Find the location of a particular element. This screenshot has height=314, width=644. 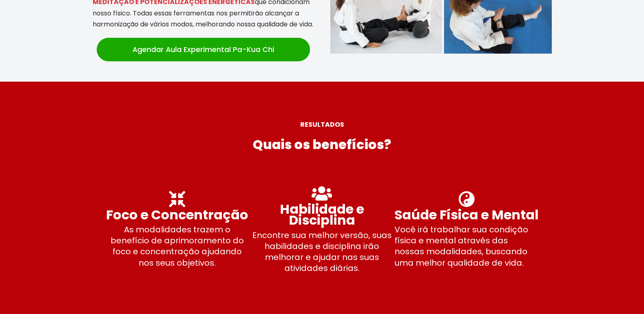

a: Agendar Aula Experimental Pa-Kua Chi is located at coordinates (203, 49).